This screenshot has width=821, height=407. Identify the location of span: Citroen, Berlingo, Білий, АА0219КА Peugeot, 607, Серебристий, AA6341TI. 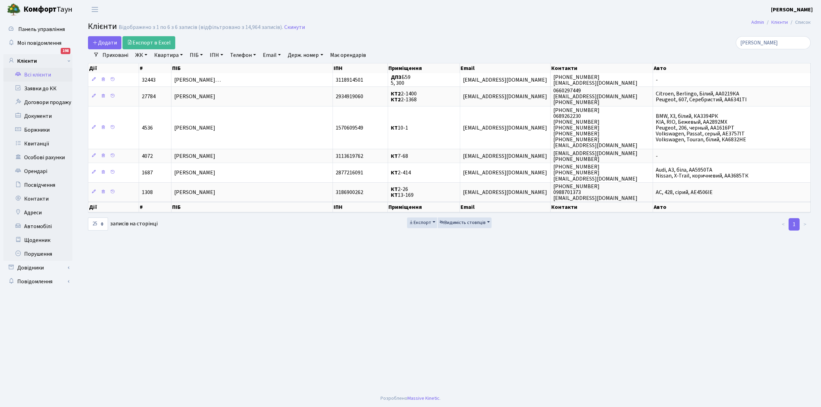
(701, 97).